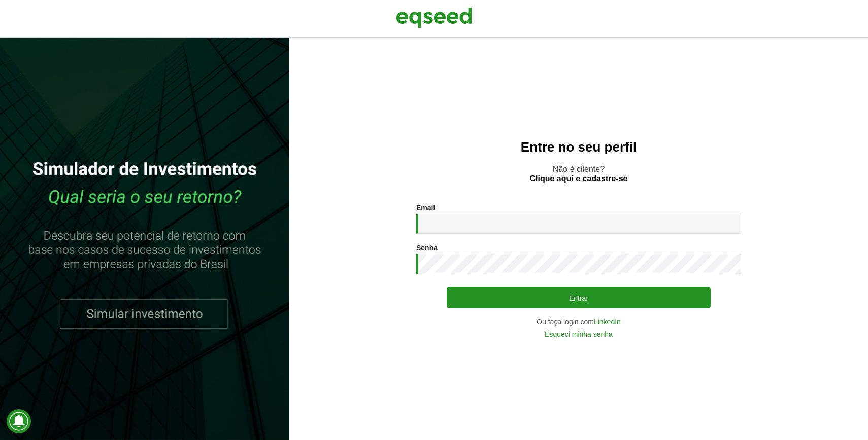 Image resolution: width=868 pixels, height=440 pixels. Describe the element at coordinates (434, 18) in the screenshot. I see `img: EqSeed Logo` at that location.